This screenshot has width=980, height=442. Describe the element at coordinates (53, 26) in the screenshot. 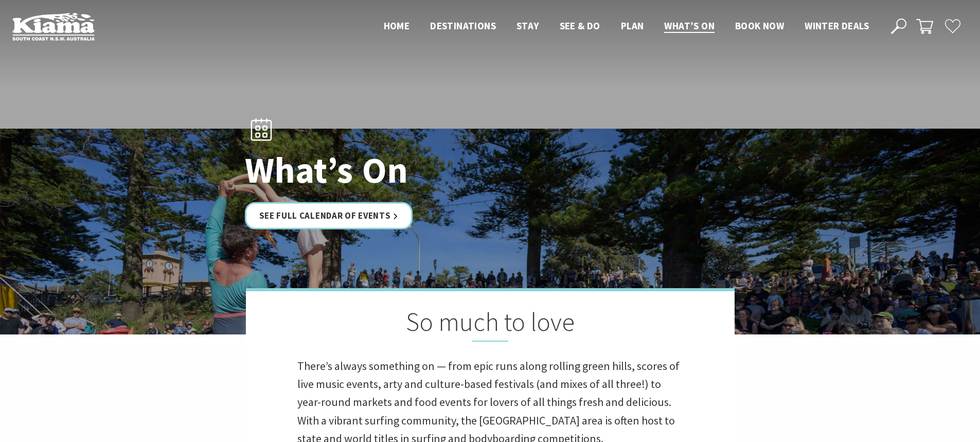

I see `img: Kiama Logo` at that location.